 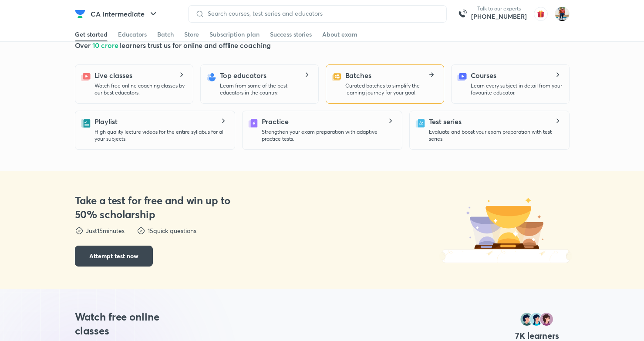 What do you see at coordinates (91, 34) in the screenshot?
I see `div: Get started` at bounding box center [91, 34].